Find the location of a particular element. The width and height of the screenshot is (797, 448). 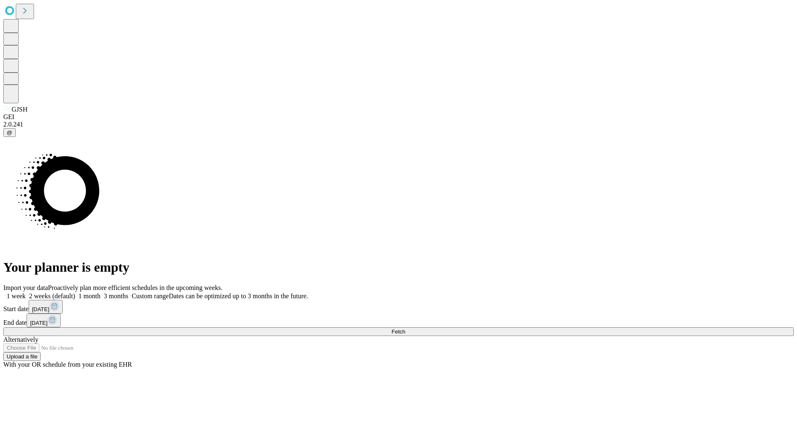

span: Fetch is located at coordinates (398, 332).